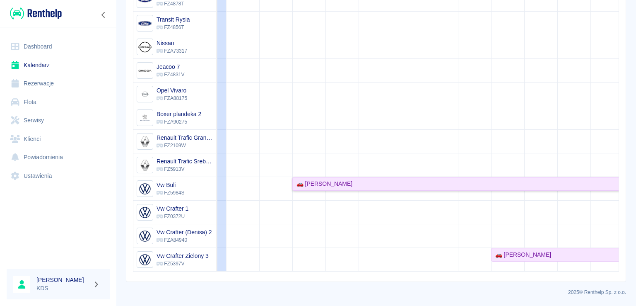 Image resolution: width=636 pixels, height=306 pixels. What do you see at coordinates (184, 137) in the screenshot?
I see `h6: Renault Trafic Granatowy` at bounding box center [184, 137].